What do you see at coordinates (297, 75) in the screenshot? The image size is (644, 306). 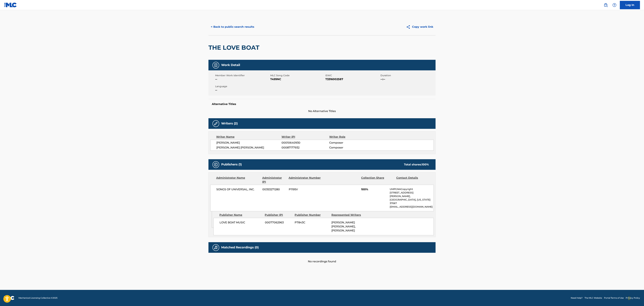 I see `span: MLC Song Code` at bounding box center [297, 75].